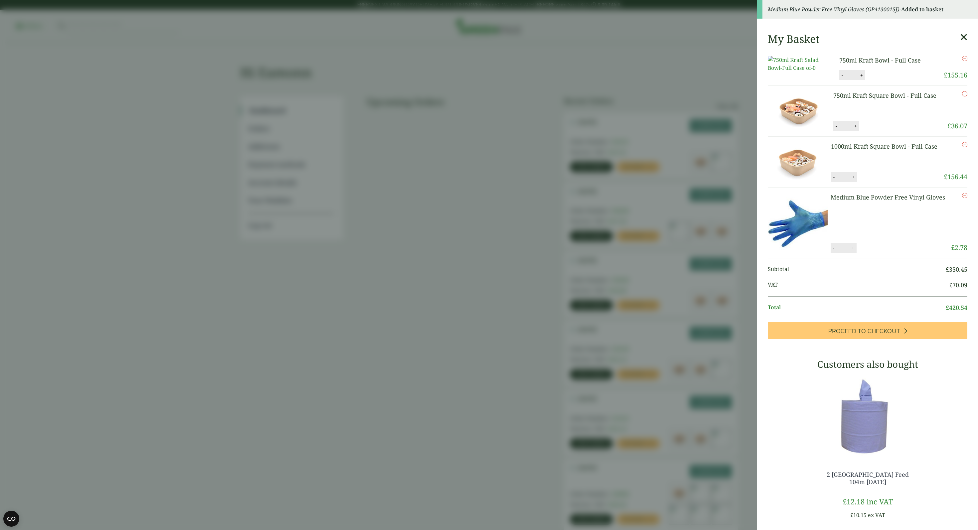 This screenshot has width=978, height=530. What do you see at coordinates (857, 270) in the screenshot?
I see `span: Subtotal` at bounding box center [857, 270].